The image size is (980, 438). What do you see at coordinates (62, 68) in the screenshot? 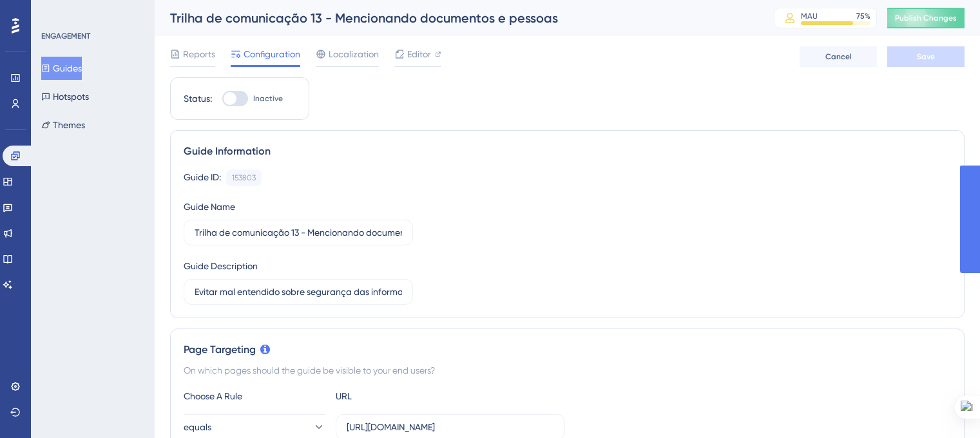
I see `button: Guides` at bounding box center [62, 68].